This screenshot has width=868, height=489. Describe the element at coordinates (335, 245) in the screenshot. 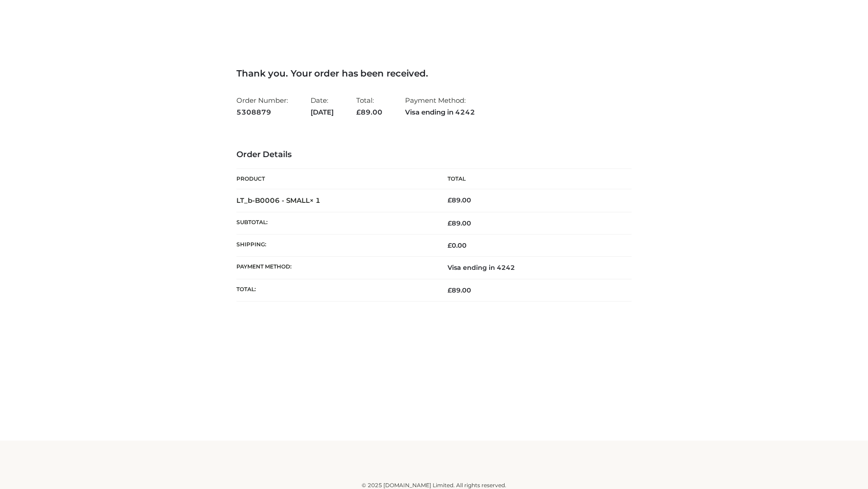

I see `th: Shipping:` at that location.